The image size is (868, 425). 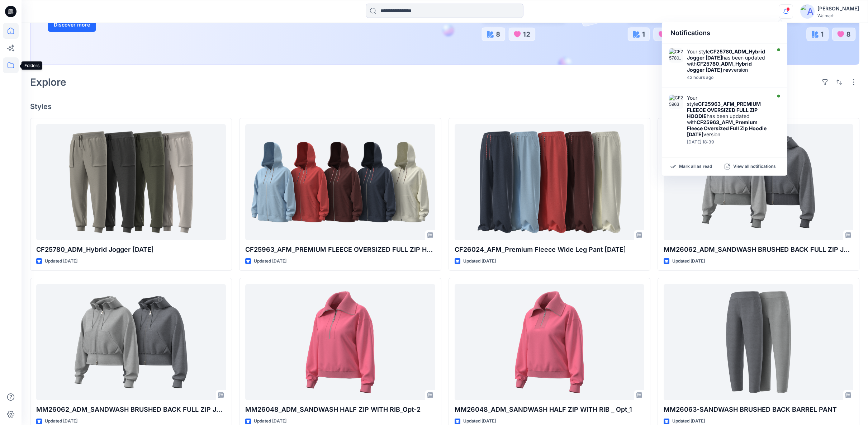 What do you see at coordinates (675, 56) in the screenshot?
I see `img: CF25780_ADM_Hybrid Jogger 08SEP25 rev` at bounding box center [675, 56].